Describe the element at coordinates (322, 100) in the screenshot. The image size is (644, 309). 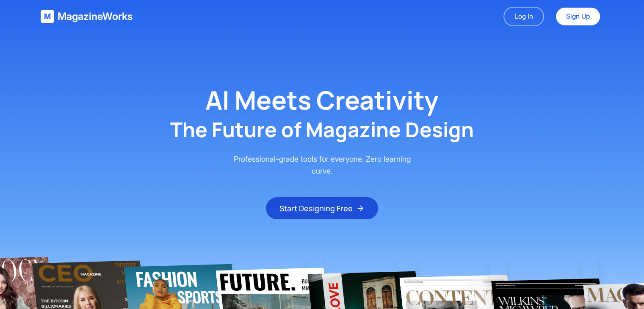
I see `h1: AI Meets Creativity` at that location.